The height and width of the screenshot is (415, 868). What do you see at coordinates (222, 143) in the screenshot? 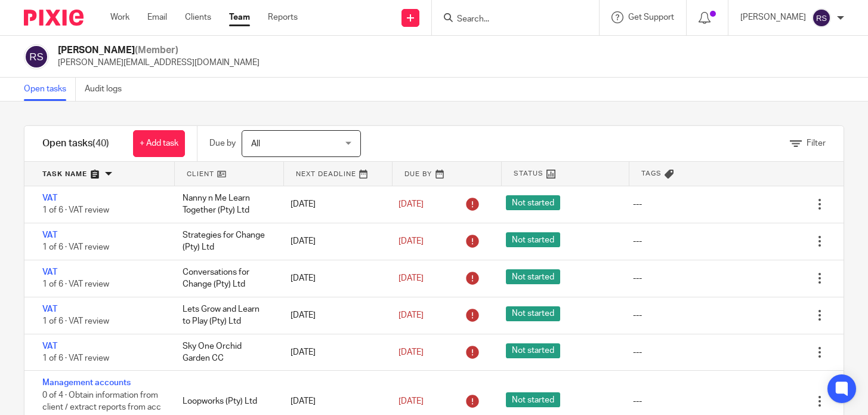
I see `p: Due by` at bounding box center [222, 143].